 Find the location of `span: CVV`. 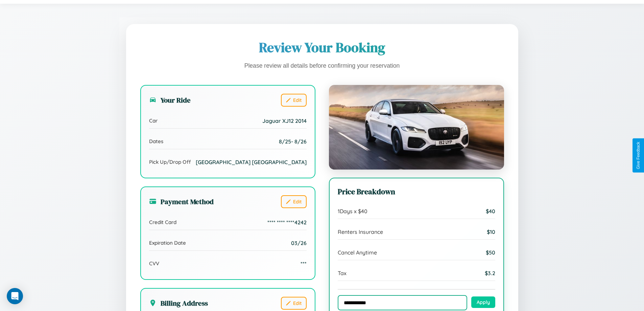

span: CVV is located at coordinates (154, 263).